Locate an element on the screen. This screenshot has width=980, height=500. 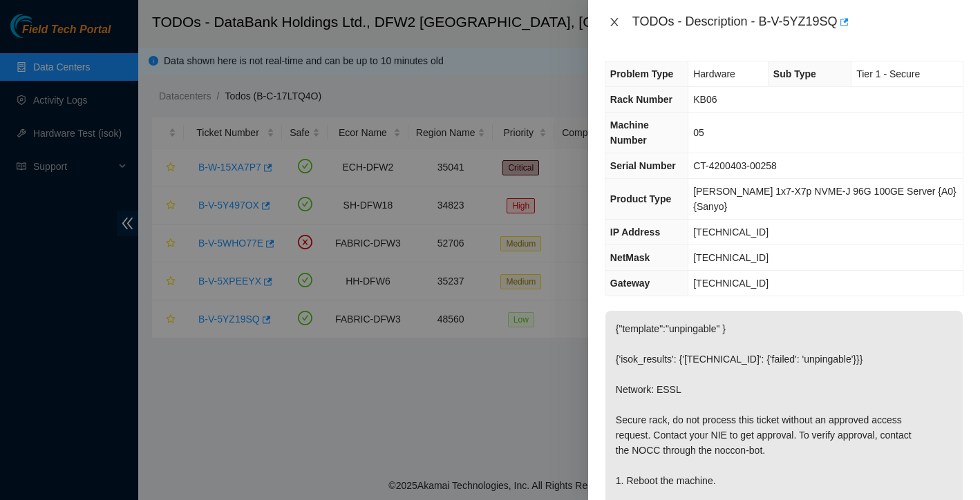
span: 05 is located at coordinates (699, 132).